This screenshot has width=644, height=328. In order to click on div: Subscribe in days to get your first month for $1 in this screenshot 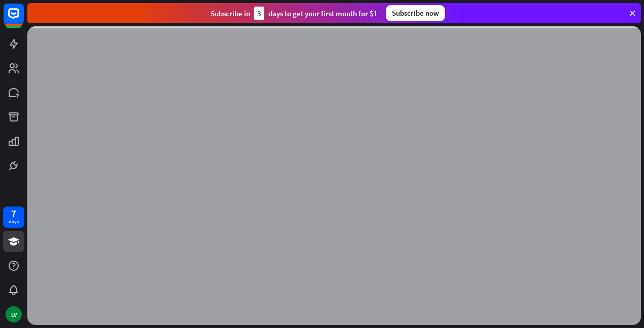, I will do `click(294, 13)`.